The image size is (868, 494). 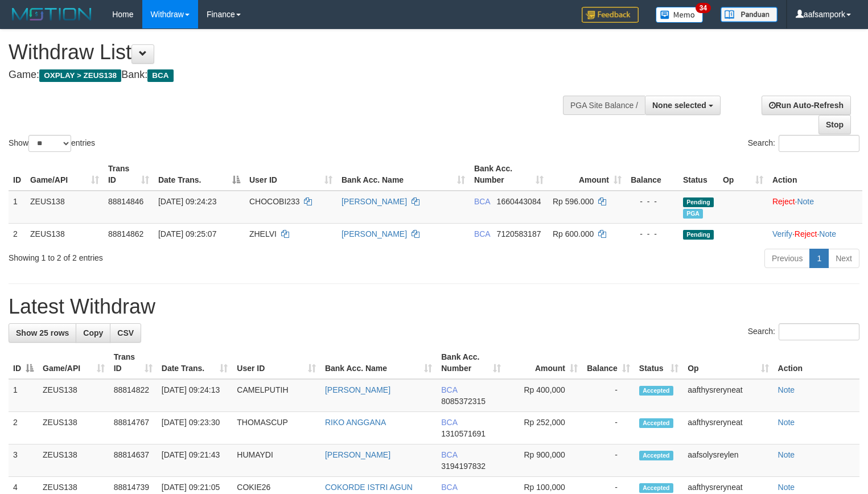 I want to click on button: None selected, so click(x=682, y=106).